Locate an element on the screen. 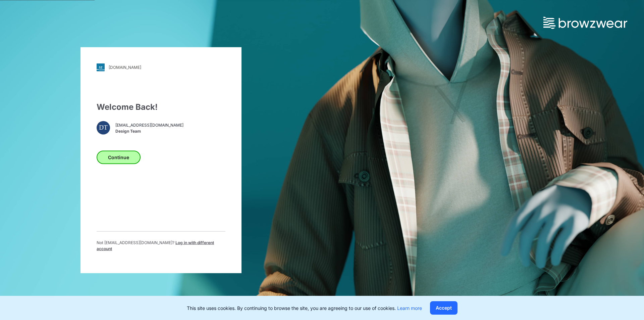  button: Continue is located at coordinates (119, 157).